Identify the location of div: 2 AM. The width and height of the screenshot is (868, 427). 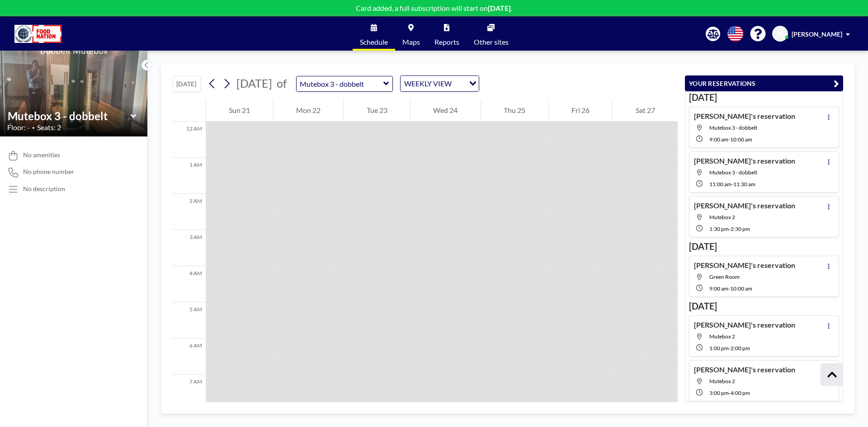
(189, 212).